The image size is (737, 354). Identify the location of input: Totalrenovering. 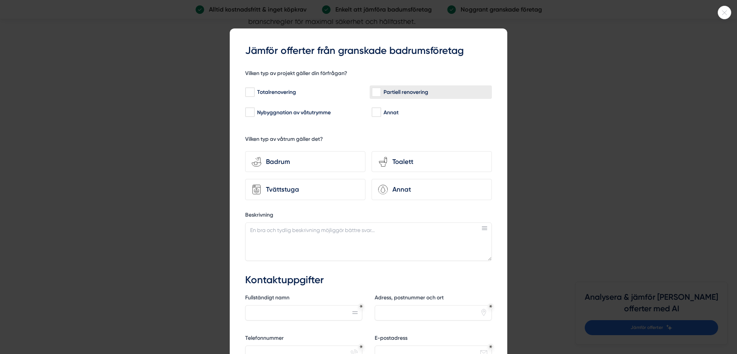
(249, 92).